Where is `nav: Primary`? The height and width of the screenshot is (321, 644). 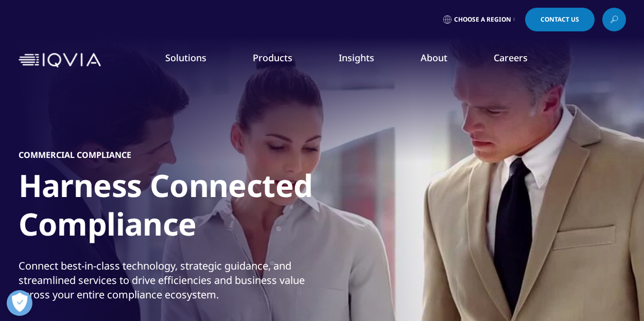
nav: Primary is located at coordinates (366, 60).